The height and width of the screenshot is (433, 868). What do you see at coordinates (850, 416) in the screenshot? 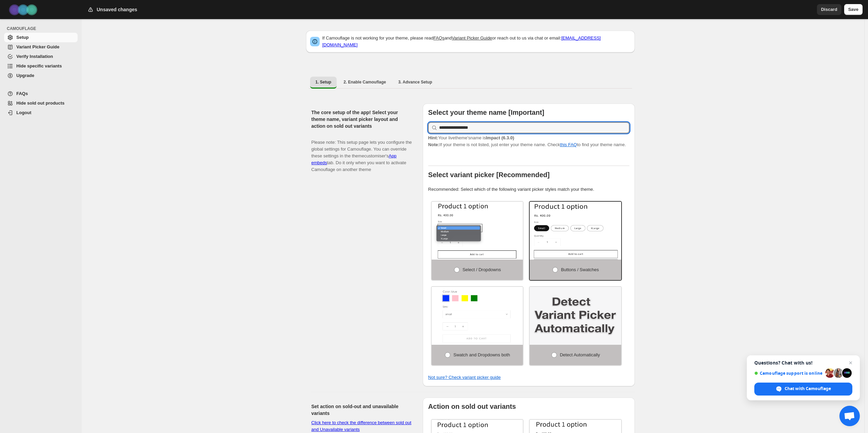
I see `div: Open chat` at bounding box center [850, 416].